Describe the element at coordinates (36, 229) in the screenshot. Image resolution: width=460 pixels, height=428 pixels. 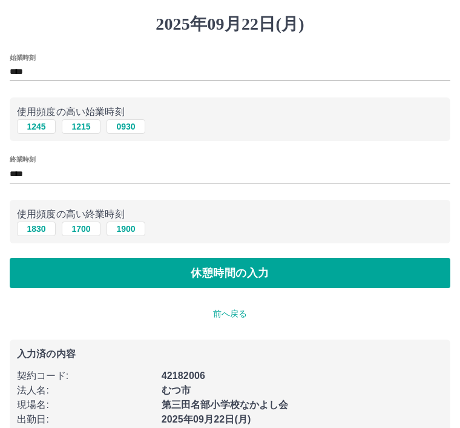
I see `button: 1830` at that location.